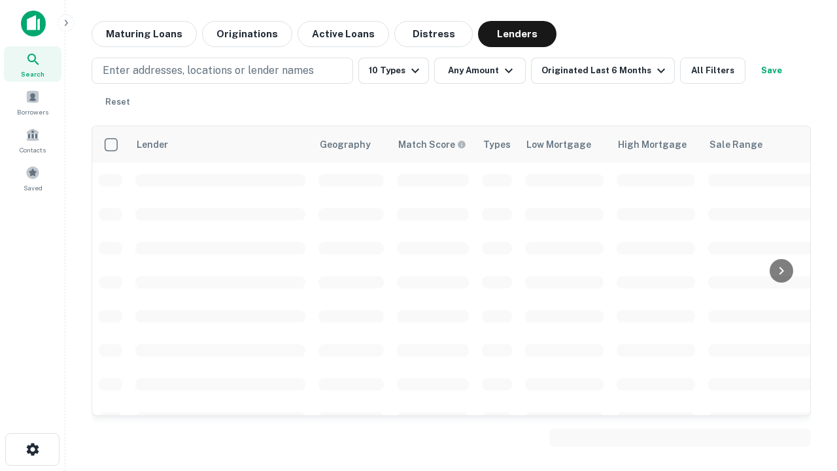 The height and width of the screenshot is (471, 837). I want to click on div: High Mortgage, so click(652, 144).